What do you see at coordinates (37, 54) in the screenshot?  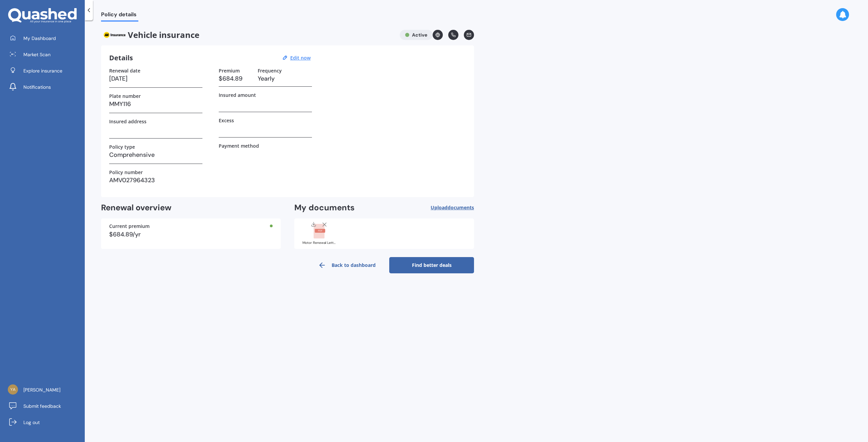 I see `span: Market Scan` at bounding box center [37, 54].